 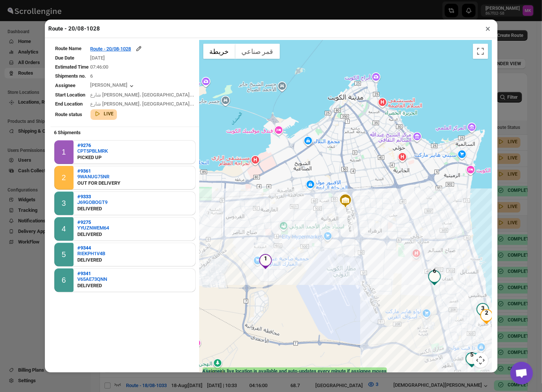 I want to click on b: #9275, so click(x=84, y=222).